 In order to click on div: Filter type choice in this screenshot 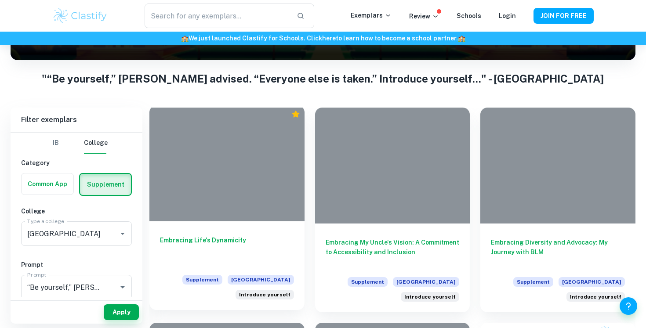, I will do `click(76, 143)`.